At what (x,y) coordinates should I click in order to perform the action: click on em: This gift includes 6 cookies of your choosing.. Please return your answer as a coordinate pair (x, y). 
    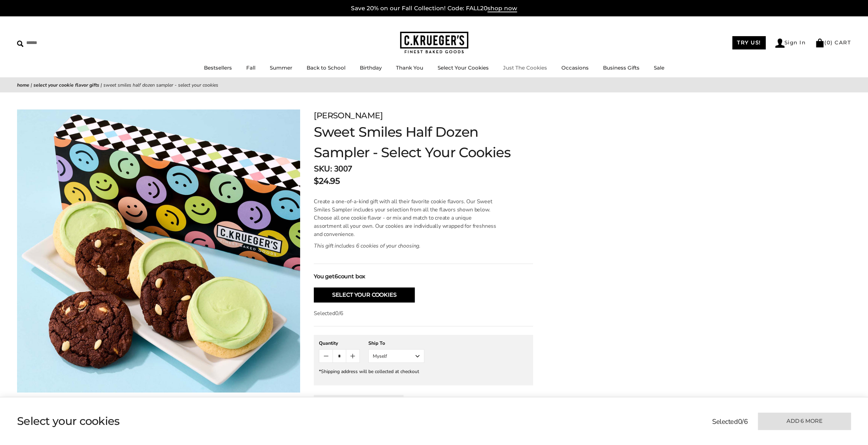
    Looking at the image, I should click on (367, 246).